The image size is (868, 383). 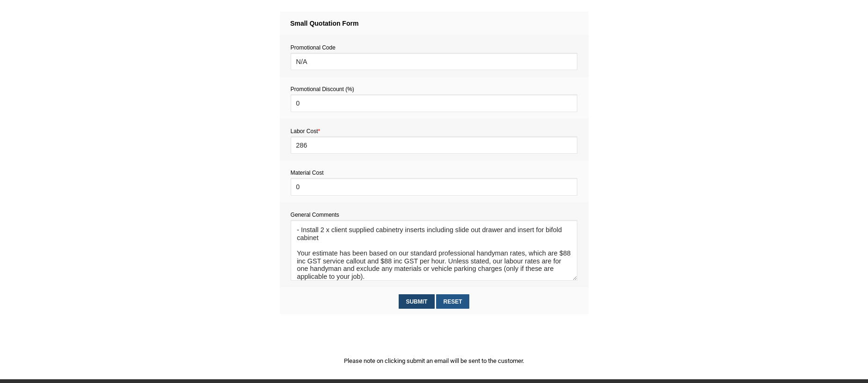 I want to click on span: Promotional Discount (%), so click(x=322, y=90).